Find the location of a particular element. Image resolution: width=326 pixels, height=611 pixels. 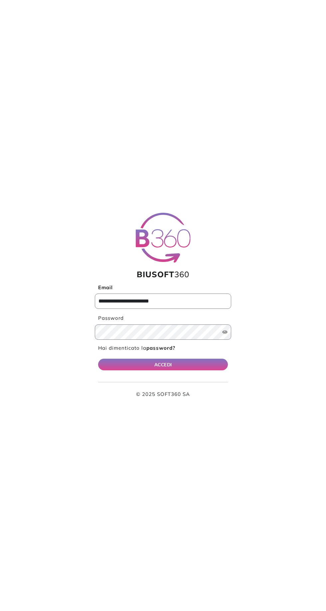

a: Hai dimenticato lapassword? is located at coordinates (137, 348).